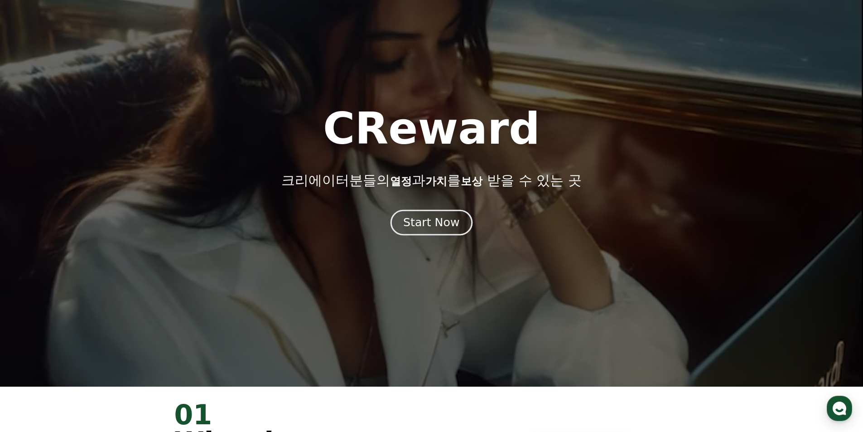  What do you see at coordinates (88, 299) in the screenshot?
I see `a: 대화` at bounding box center [88, 299].